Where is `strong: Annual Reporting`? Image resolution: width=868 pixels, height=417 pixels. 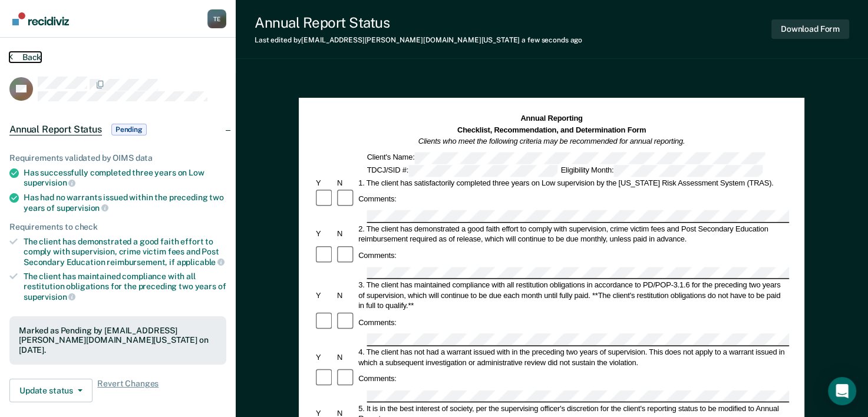
strong: Annual Reporting is located at coordinates (552, 119).